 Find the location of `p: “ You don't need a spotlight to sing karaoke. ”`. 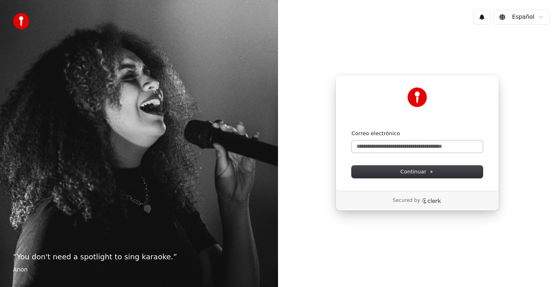

p: “ You don't need a spotlight to sing karaoke. ” is located at coordinates (139, 257).